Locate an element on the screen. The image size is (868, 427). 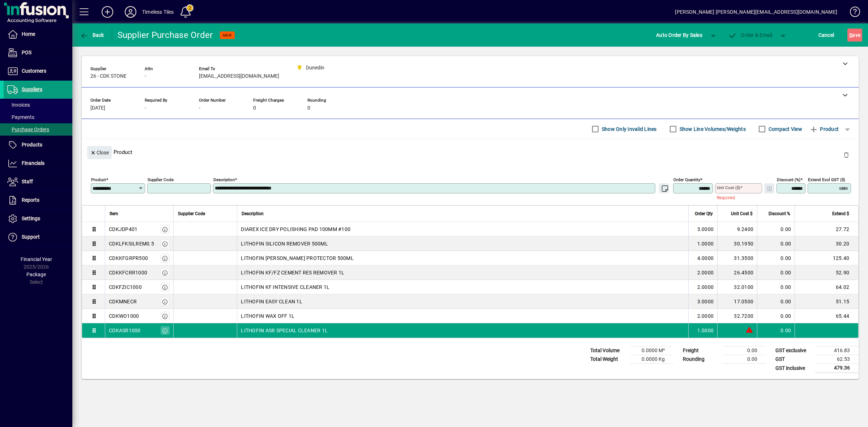
a: Staff is located at coordinates (38, 182).